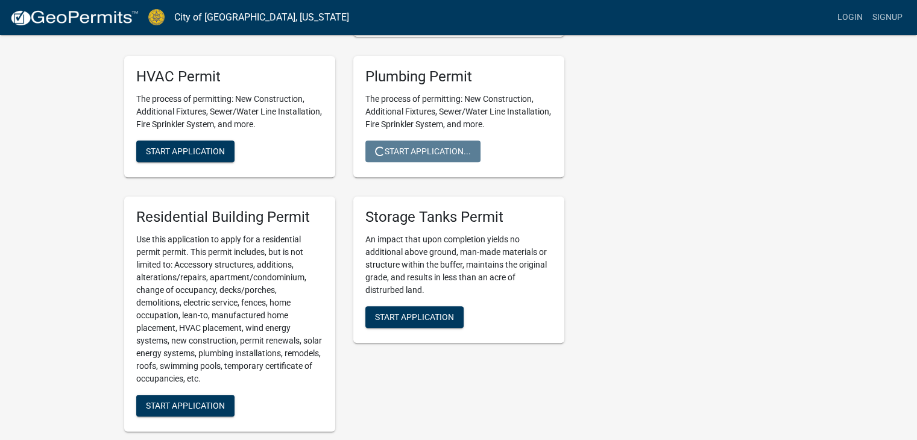  Describe the element at coordinates (459, 265) in the screenshot. I see `p: An impact that upon completion yields no additional above ground, man-made materials or structure...` at that location.